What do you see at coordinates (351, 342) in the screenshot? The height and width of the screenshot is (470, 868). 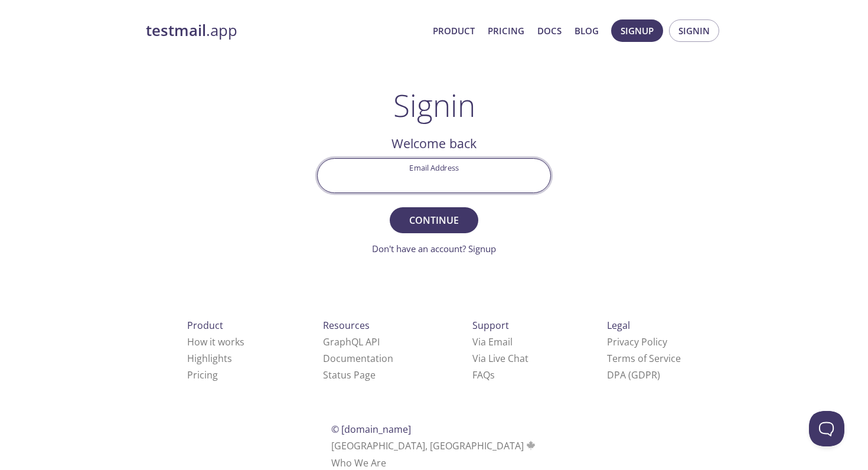 I see `a: GraphQL API` at bounding box center [351, 342].